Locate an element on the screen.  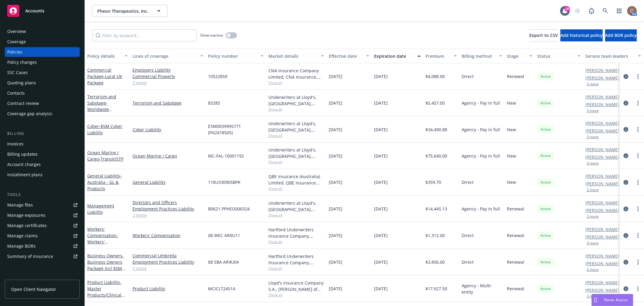
div: QBE Insurance (Australia) Limited, QBE Insurance Group is located at coordinates (297, 179).